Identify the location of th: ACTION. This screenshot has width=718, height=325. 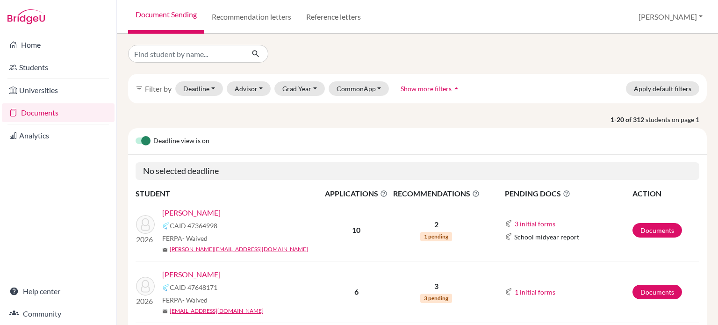
(666, 194).